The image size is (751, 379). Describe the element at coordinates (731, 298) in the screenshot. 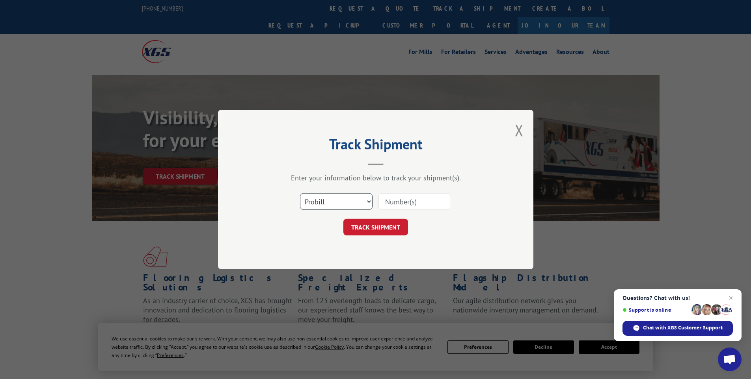

I see `span: Close chat` at that location.